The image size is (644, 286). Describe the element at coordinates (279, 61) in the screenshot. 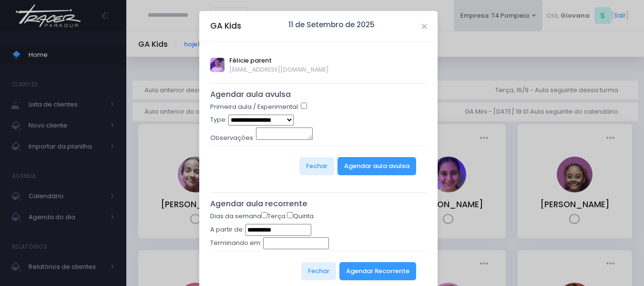

I see `span: Félicie parent` at that location.